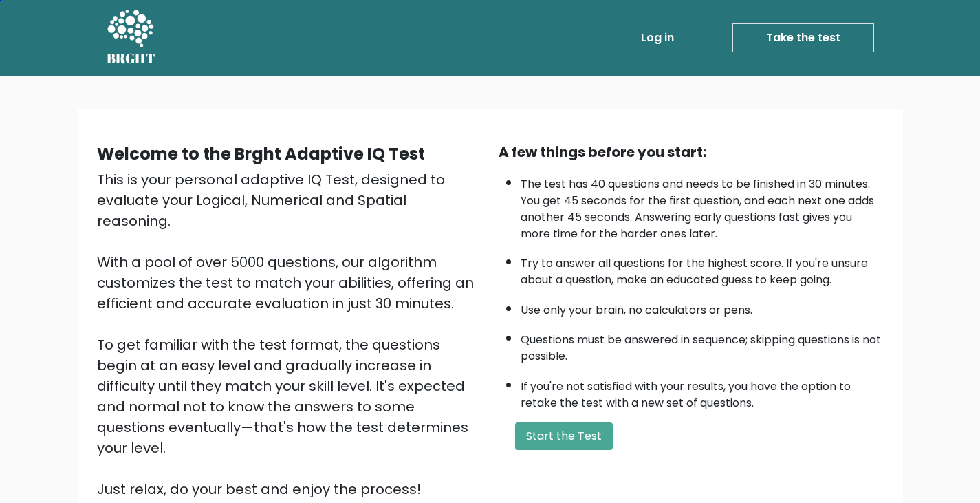  I want to click on a: BRGHT, so click(131, 38).